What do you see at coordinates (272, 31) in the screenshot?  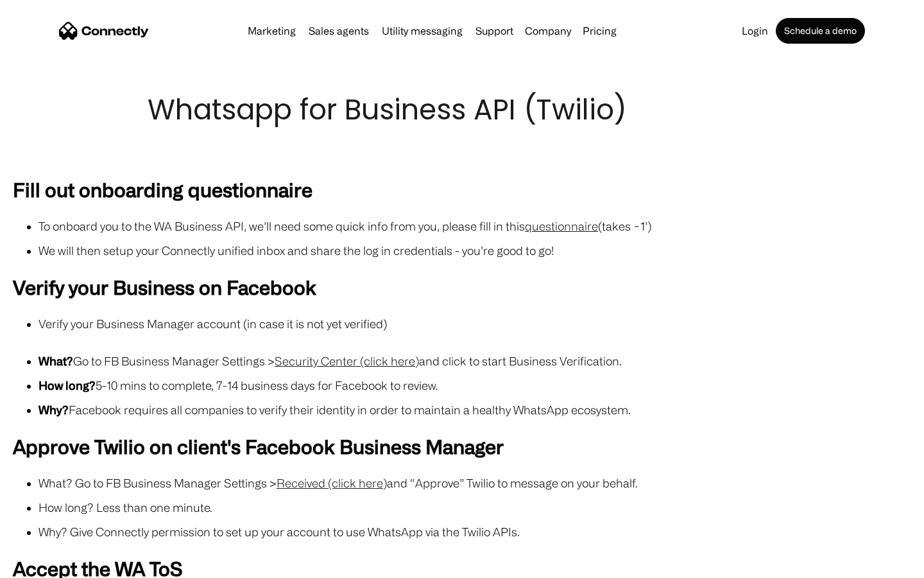 I see `a: Marketing` at bounding box center [272, 31].